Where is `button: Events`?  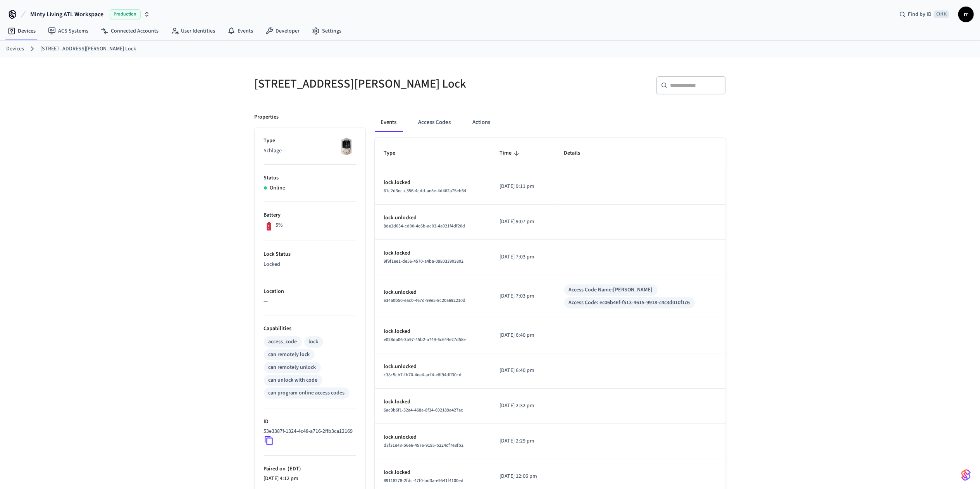 button: Events is located at coordinates (388, 122).